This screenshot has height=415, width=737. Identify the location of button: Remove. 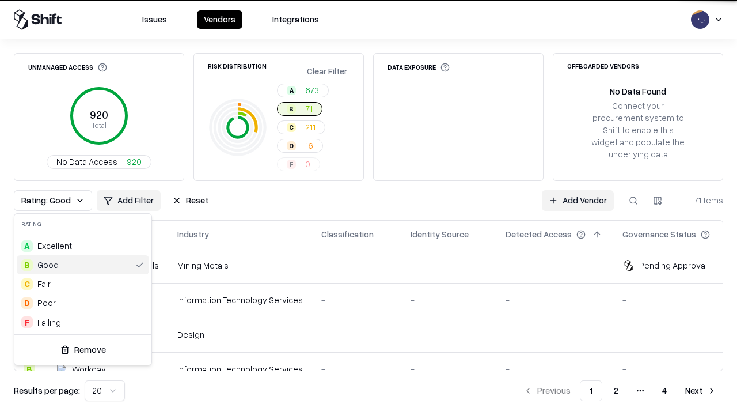
(83, 350).